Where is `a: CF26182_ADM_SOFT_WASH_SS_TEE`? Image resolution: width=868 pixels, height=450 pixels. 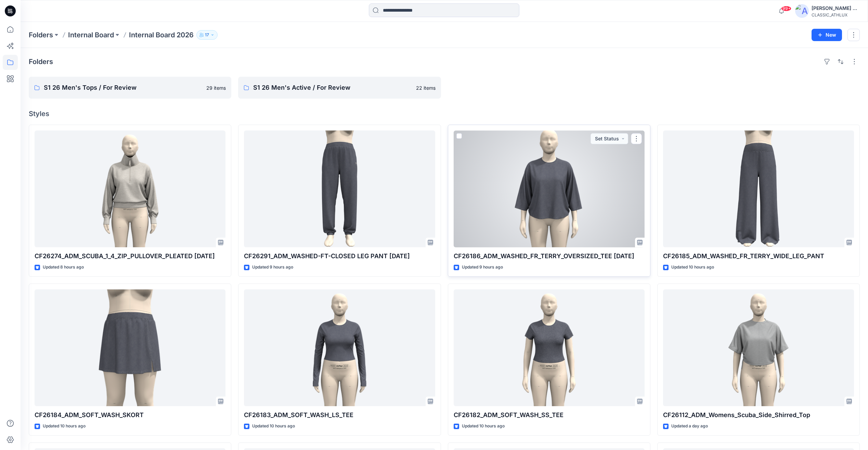
a: CF26182_ADM_SOFT_WASH_SS_TEE is located at coordinates (549, 347).